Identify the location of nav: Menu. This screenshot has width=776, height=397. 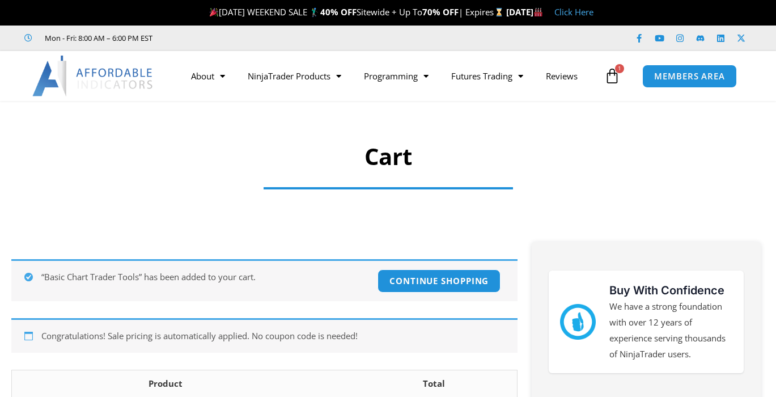
(391, 76).